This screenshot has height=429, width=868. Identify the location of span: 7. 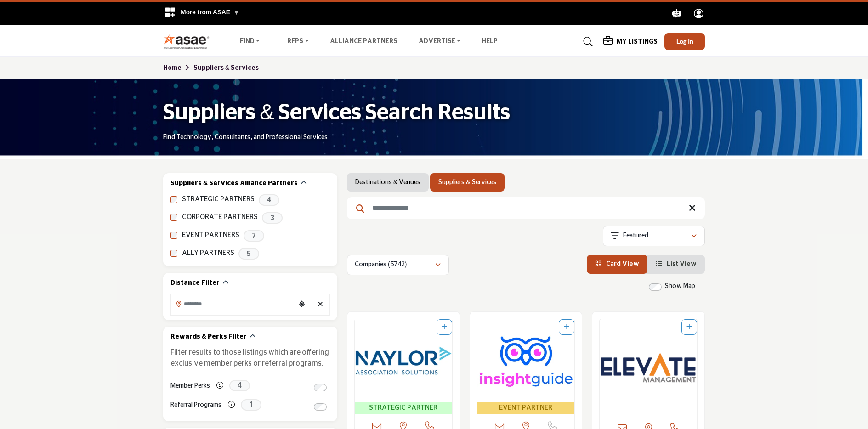
(254, 235).